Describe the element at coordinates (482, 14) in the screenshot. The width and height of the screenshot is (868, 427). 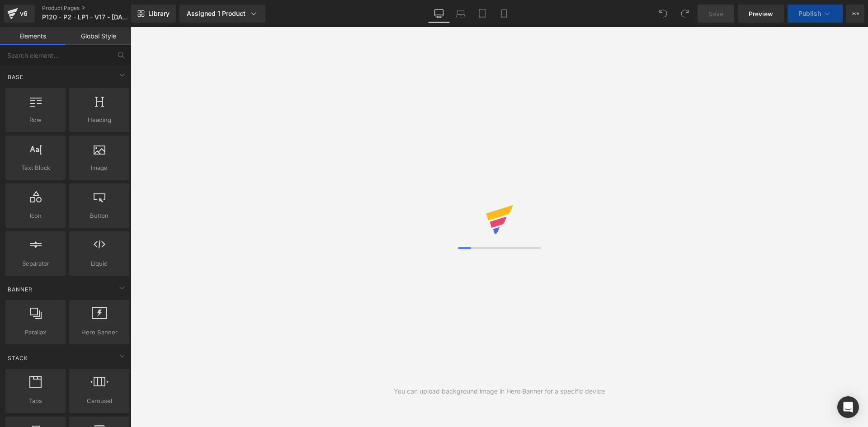
I see `a: Tablet` at that location.